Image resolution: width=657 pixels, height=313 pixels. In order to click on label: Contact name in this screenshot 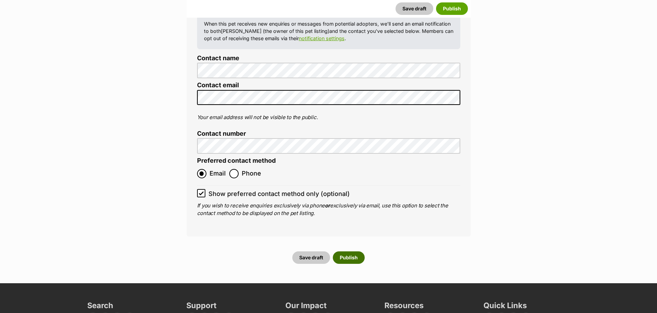, I will do `click(329, 58)`.